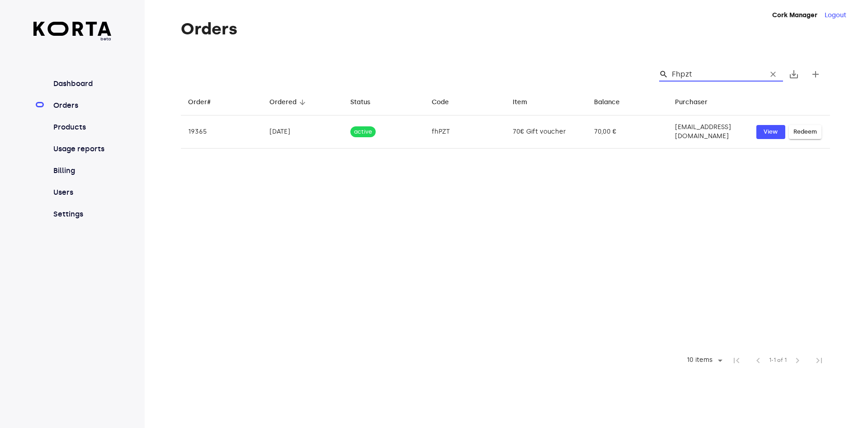 This screenshot has height=428, width=868. Describe the element at coordinates (546, 132) in the screenshot. I see `td: 70€ Gift voucher` at that location.